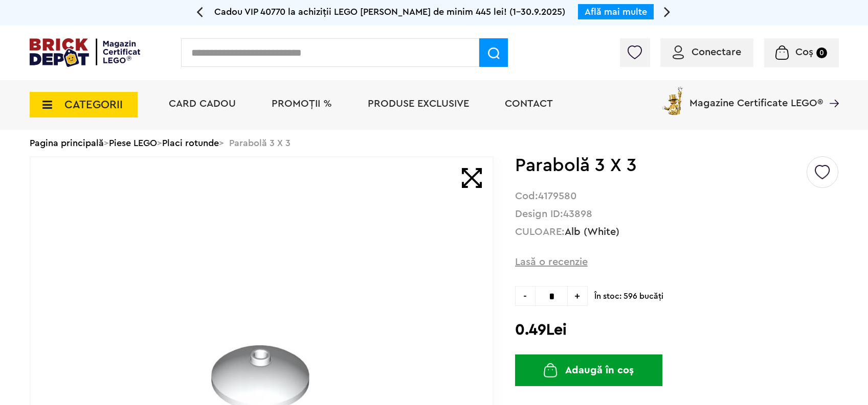 This screenshot has width=868, height=405. What do you see at coordinates (202, 104) in the screenshot?
I see `span: Card Cadou` at bounding box center [202, 104].